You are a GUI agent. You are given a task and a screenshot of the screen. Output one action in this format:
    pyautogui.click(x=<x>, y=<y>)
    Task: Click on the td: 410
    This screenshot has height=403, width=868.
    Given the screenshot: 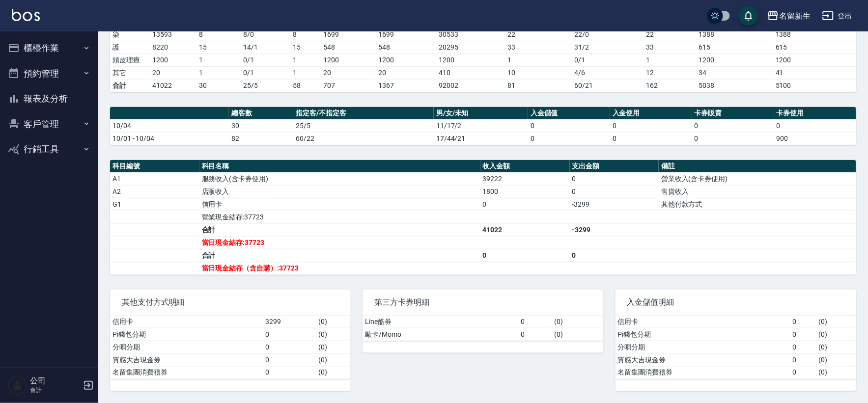 What is the action you would take?
    pyautogui.click(x=471, y=73)
    